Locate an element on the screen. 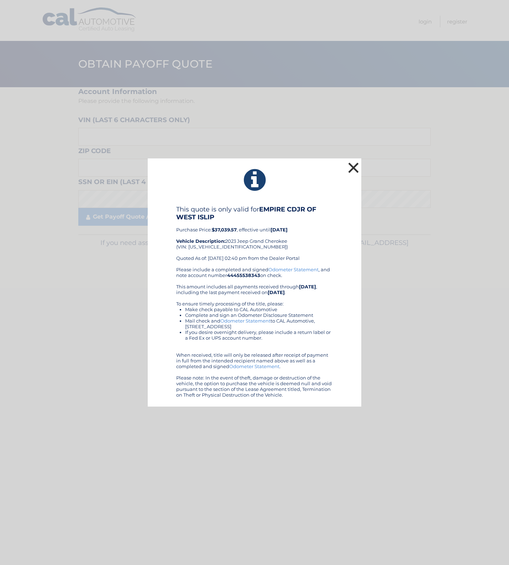 Image resolution: width=509 pixels, height=565 pixels. b: 44455538343 is located at coordinates (244, 275).